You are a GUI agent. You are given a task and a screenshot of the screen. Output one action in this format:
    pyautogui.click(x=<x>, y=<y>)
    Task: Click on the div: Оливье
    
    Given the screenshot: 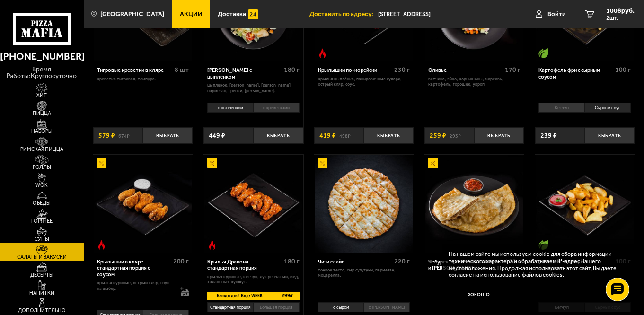 What is the action you would take?
    pyautogui.click(x=465, y=70)
    